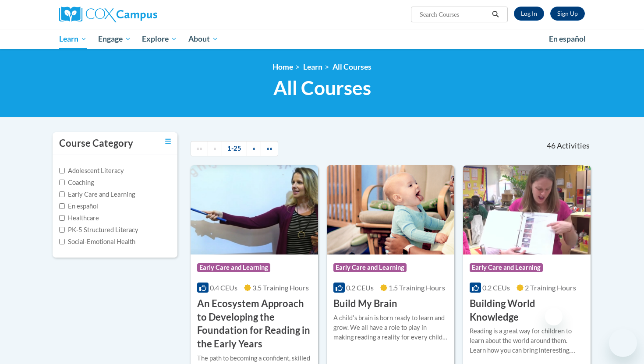 This screenshot has width=644, height=364. What do you see at coordinates (527, 310) in the screenshot?
I see `h3: Building World Knowledge` at bounding box center [527, 310].